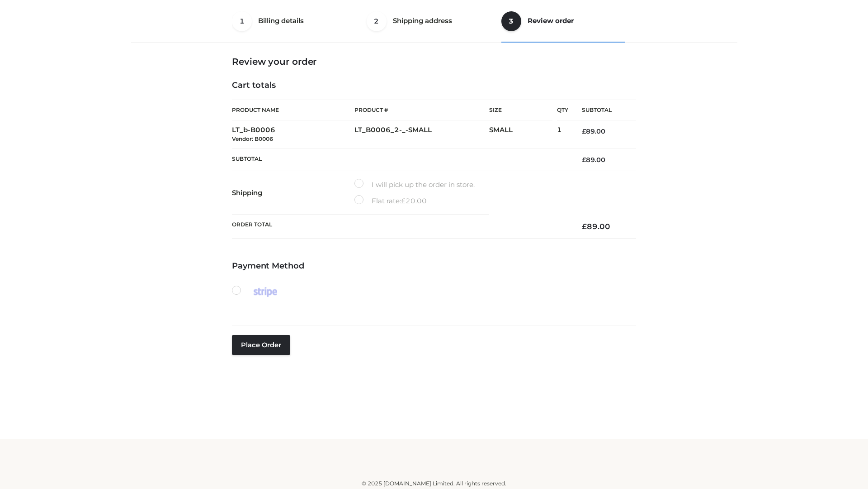  Describe the element at coordinates (434, 266) in the screenshot. I see `h4: Payment Method` at that location.